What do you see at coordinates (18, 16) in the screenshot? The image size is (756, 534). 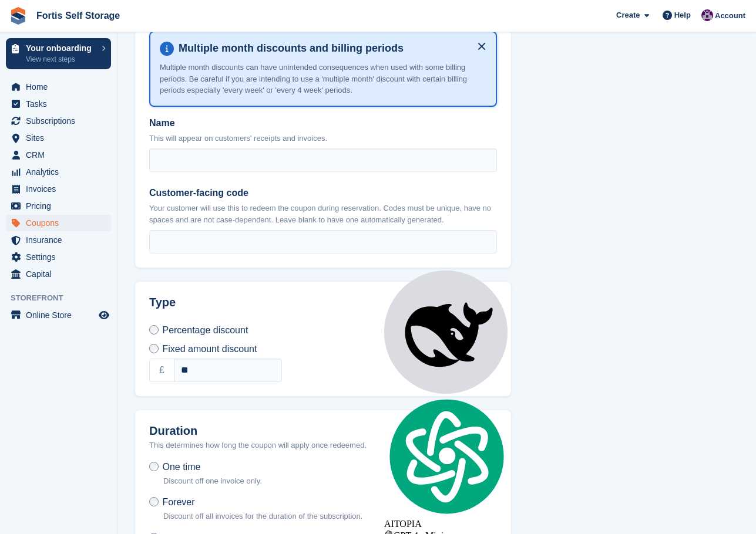 I see `img: stora-icon-8386f47178a22dfd0bd8f6a31ec36ba5ce8667c1dd55bd0f319d3a0aa187defe.svg` at bounding box center [18, 16].